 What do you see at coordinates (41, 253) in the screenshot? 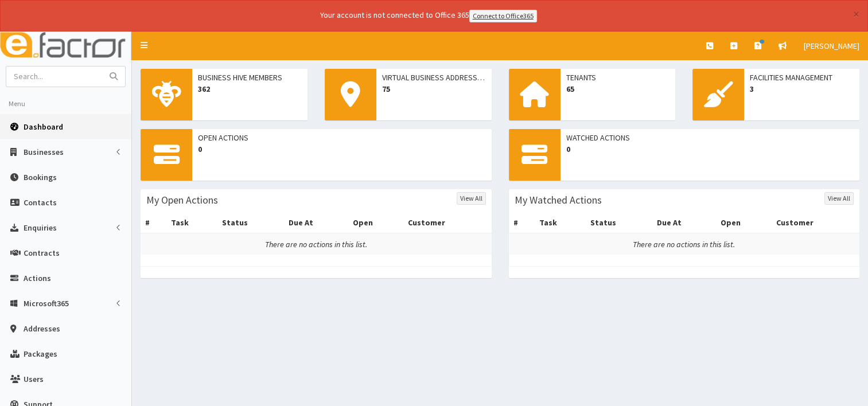
I see `span: Contracts` at bounding box center [41, 253].